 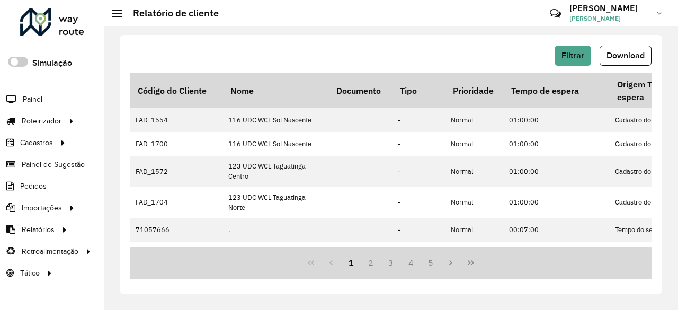 I want to click on button: Download, so click(x=626, y=56).